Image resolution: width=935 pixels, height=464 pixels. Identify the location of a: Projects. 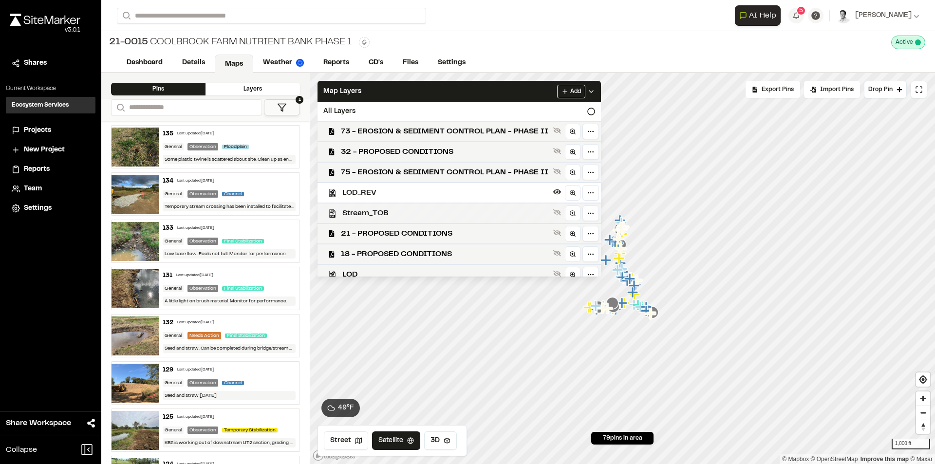
(51, 130).